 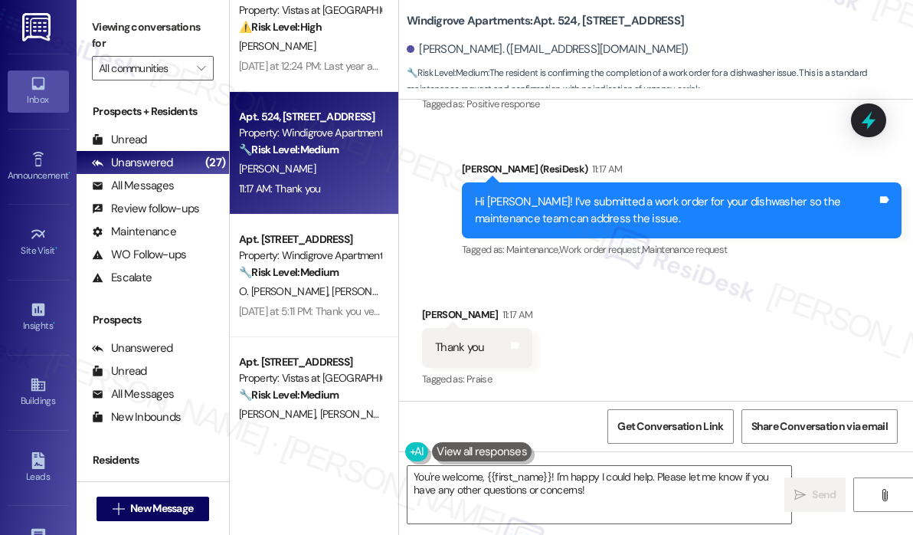 I want to click on span: New Message, so click(x=162, y=508).